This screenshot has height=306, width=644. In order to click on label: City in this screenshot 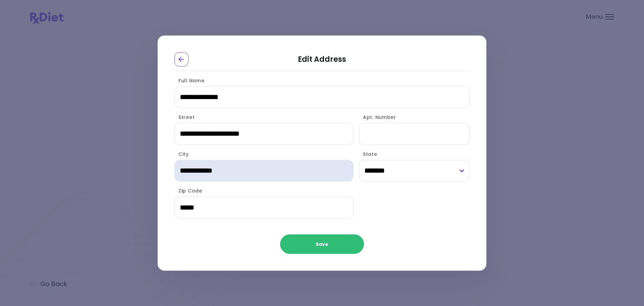, I will do `click(181, 154)`.